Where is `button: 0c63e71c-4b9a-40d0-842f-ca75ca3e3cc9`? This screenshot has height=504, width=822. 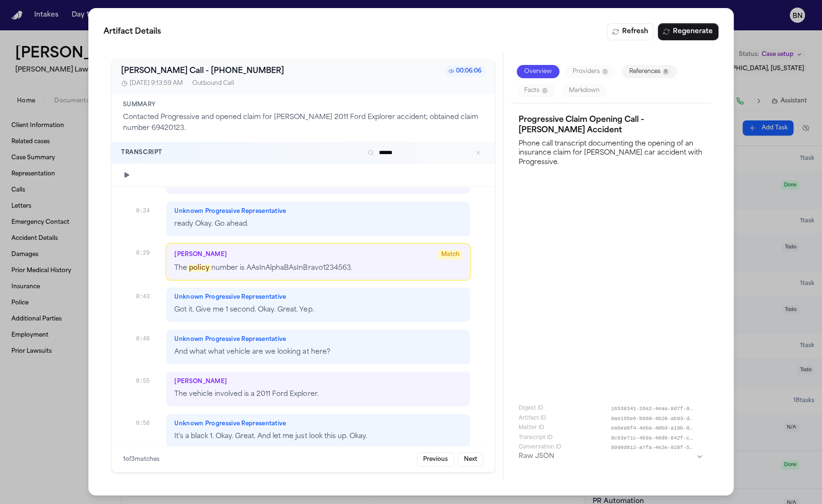 button: 0c63e71c-4b9a-40d0-842f-ca75ca3e3cc9 is located at coordinates (657, 438).